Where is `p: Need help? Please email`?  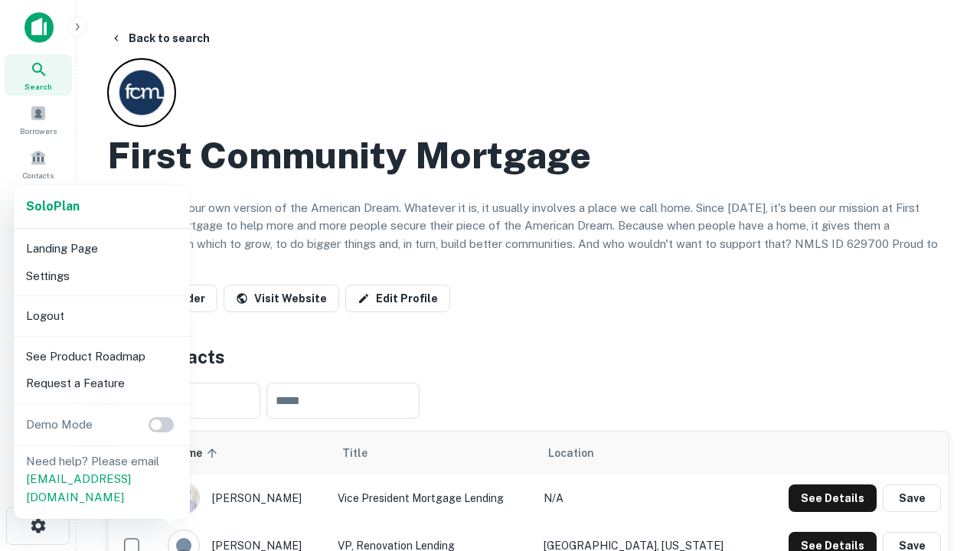
p: Need help? Please email is located at coordinates (102, 479).